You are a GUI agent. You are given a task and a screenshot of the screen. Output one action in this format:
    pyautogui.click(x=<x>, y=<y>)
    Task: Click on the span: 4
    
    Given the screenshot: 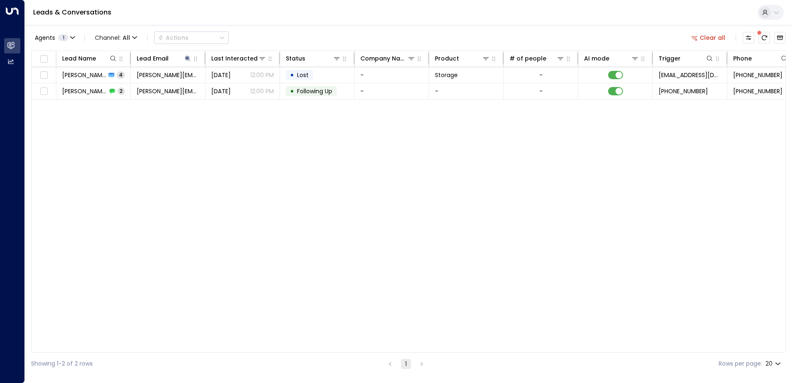 What is the action you would take?
    pyautogui.click(x=120, y=75)
    